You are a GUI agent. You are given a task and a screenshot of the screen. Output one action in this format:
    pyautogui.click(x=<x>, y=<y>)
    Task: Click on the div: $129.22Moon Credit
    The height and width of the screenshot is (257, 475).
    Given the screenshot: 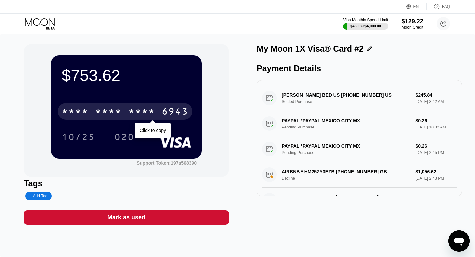 What is the action you would take?
    pyautogui.click(x=412, y=24)
    